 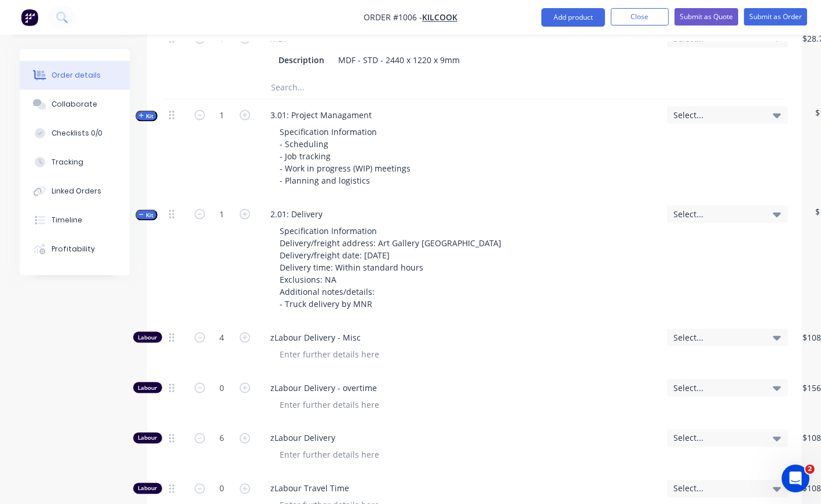 I want to click on div: Linked Orders, so click(x=76, y=191).